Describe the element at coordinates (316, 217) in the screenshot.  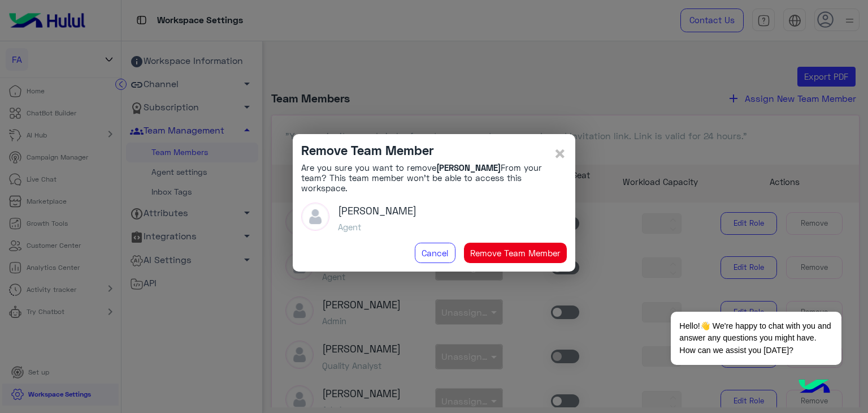
I see `img: defaultAdmin.png` at that location.